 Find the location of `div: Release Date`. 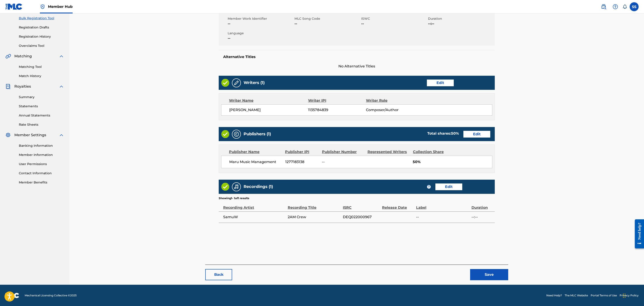

div: Release Date is located at coordinates (398, 205).